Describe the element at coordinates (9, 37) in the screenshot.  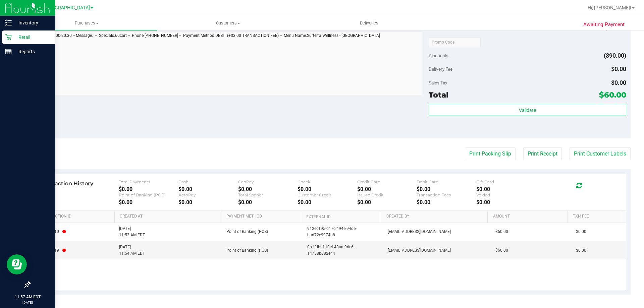
I see `inline-svg: Retail` at that location.